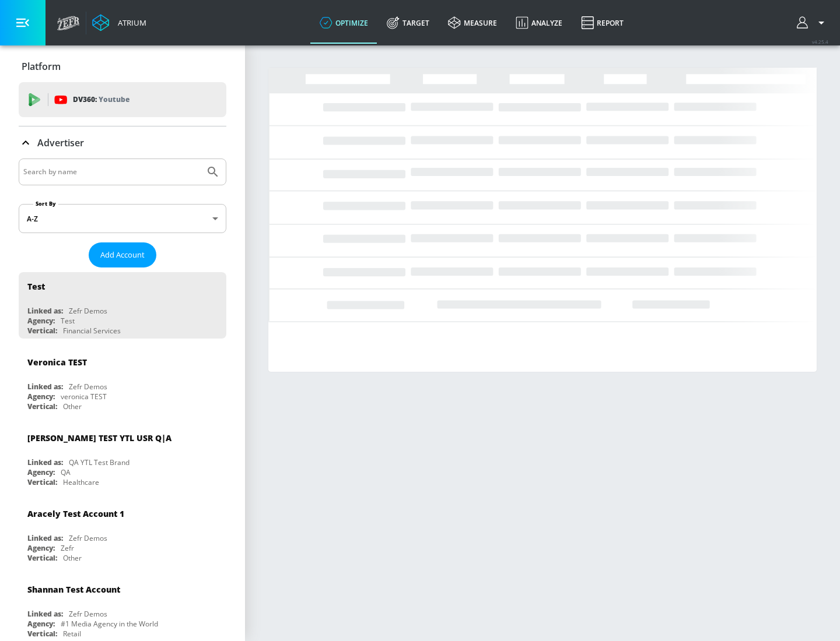 The height and width of the screenshot is (641, 840). What do you see at coordinates (123, 218) in the screenshot?
I see `div: A-Z` at bounding box center [123, 218].